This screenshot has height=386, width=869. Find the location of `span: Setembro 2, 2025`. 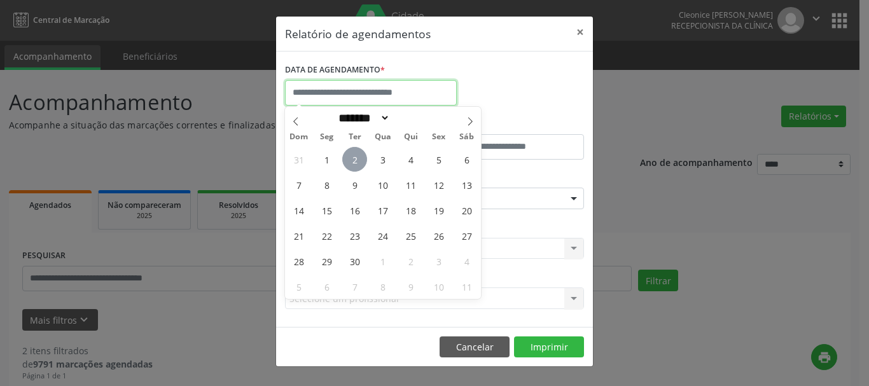

span: Setembro 2, 2025 is located at coordinates (354, 159).